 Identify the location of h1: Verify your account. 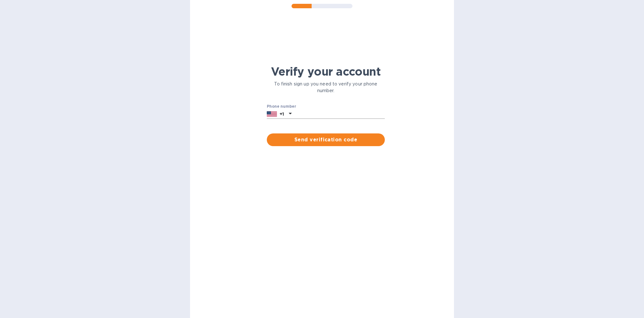
(326, 71).